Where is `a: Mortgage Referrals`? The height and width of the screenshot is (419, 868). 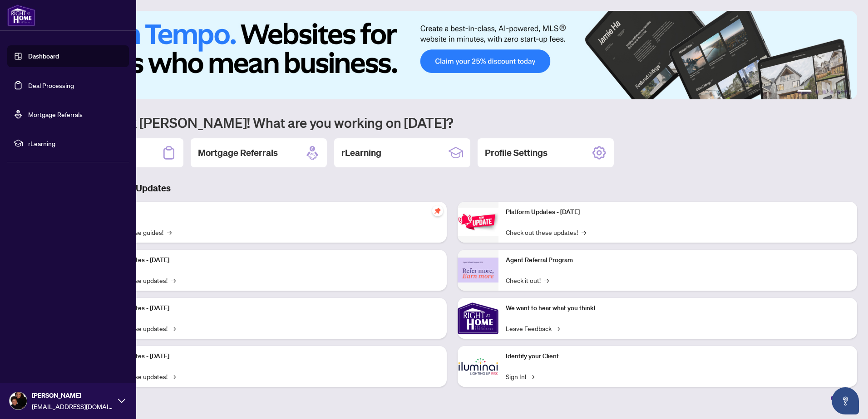 a: Mortgage Referrals is located at coordinates (56, 114).